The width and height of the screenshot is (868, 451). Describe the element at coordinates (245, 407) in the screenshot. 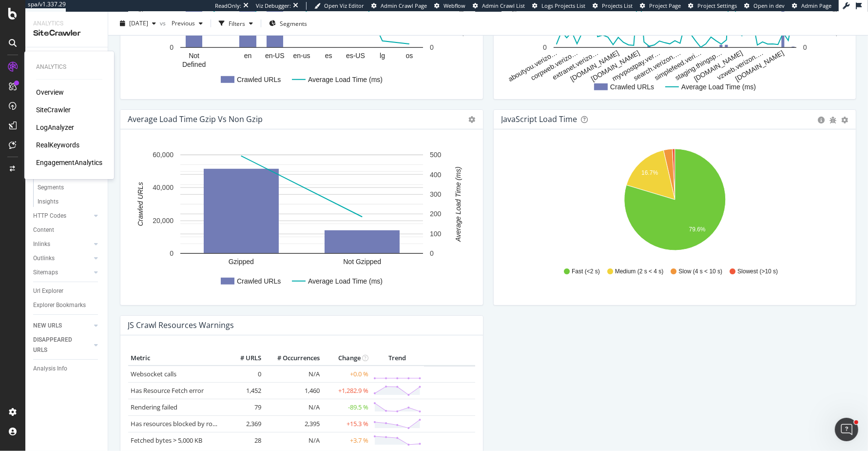

I see `td: 79` at that location.